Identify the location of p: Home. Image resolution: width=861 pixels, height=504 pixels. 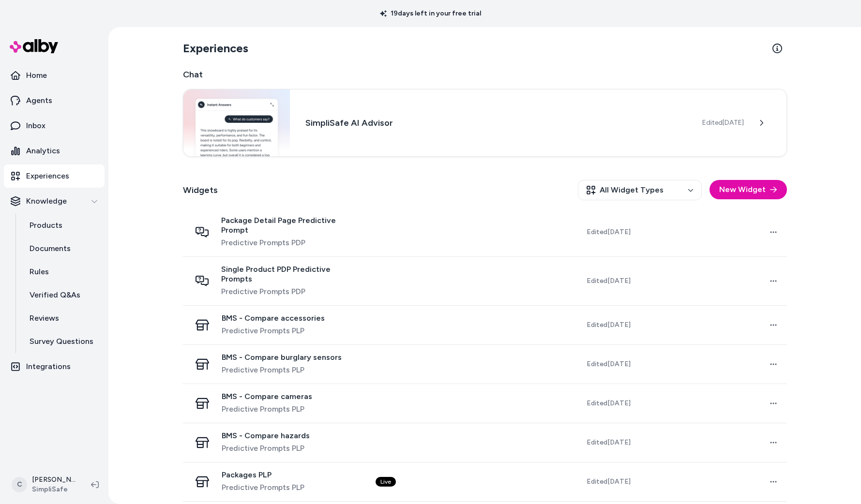
(36, 75).